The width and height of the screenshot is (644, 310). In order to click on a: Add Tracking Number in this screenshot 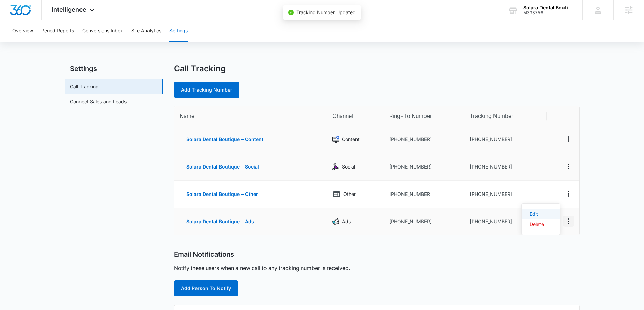, I will do `click(207, 90)`.